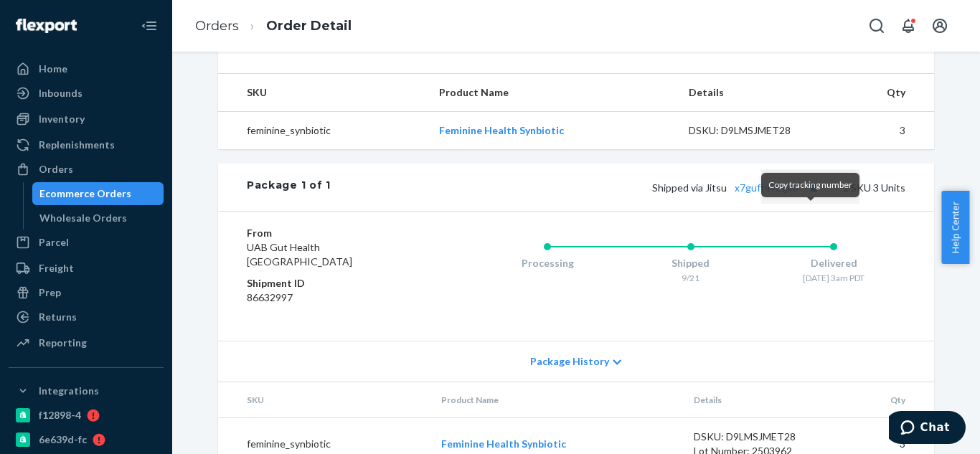 This screenshot has height=454, width=980. I want to click on a: Freight, so click(86, 268).